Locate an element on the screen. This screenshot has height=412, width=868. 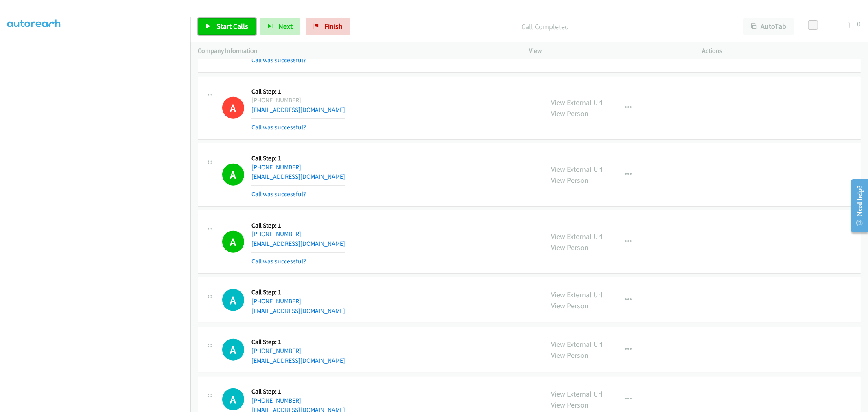
div: Open Resource Center is located at coordinates (14, 32).